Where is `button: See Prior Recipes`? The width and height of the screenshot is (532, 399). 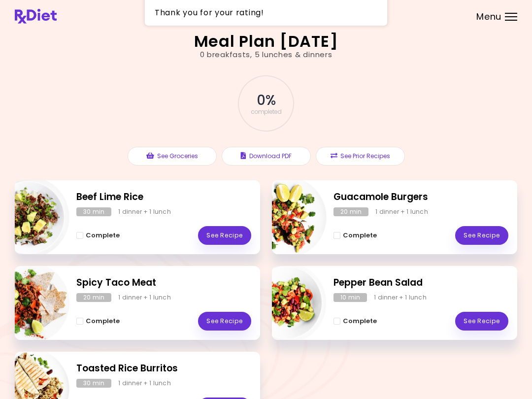 button: See Prior Recipes is located at coordinates (360, 156).